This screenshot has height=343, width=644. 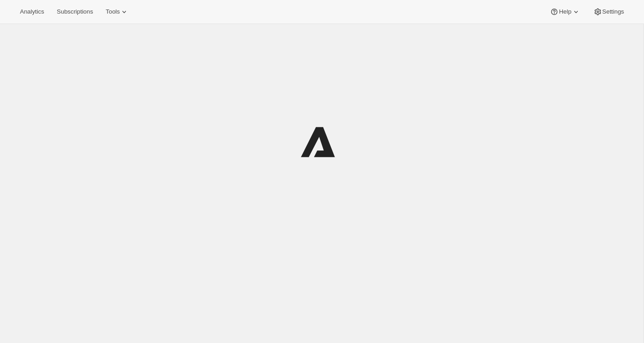 I want to click on span: Help, so click(x=565, y=12).